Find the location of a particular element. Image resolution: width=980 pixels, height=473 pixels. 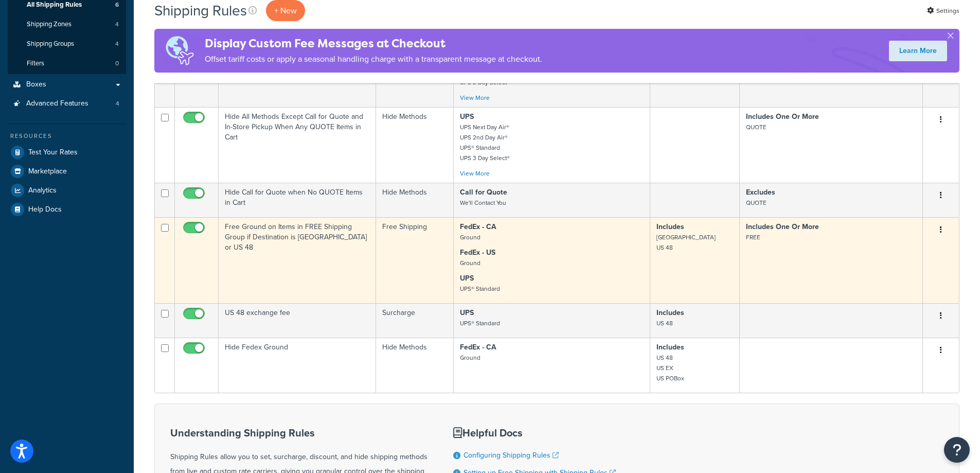

small: We'll Contact You is located at coordinates (483, 202).